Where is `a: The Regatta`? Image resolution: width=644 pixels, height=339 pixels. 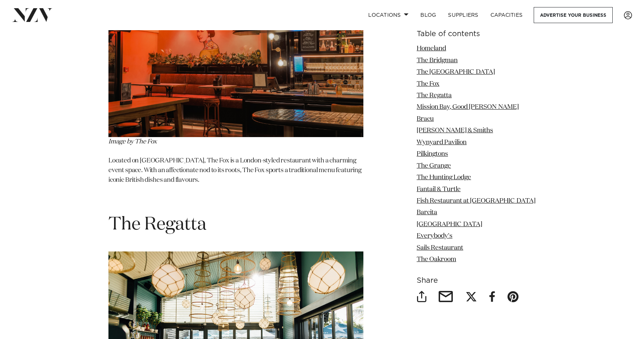
a: The Regatta is located at coordinates (434, 95).